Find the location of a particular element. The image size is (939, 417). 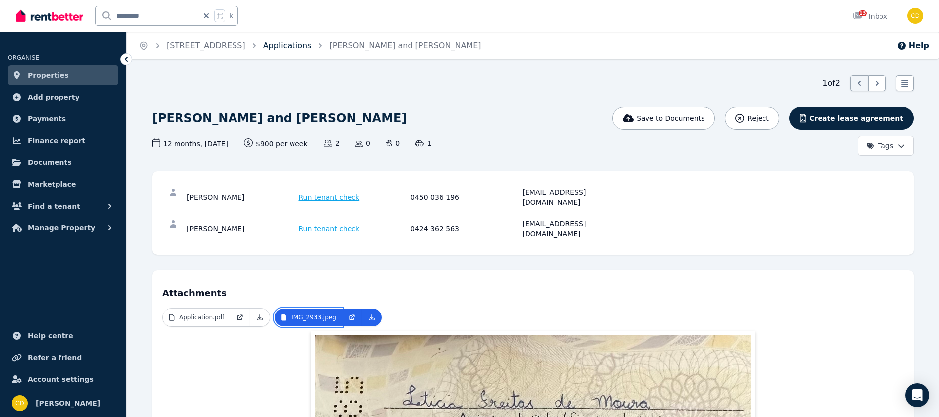

a: Finance report is located at coordinates (63, 141).